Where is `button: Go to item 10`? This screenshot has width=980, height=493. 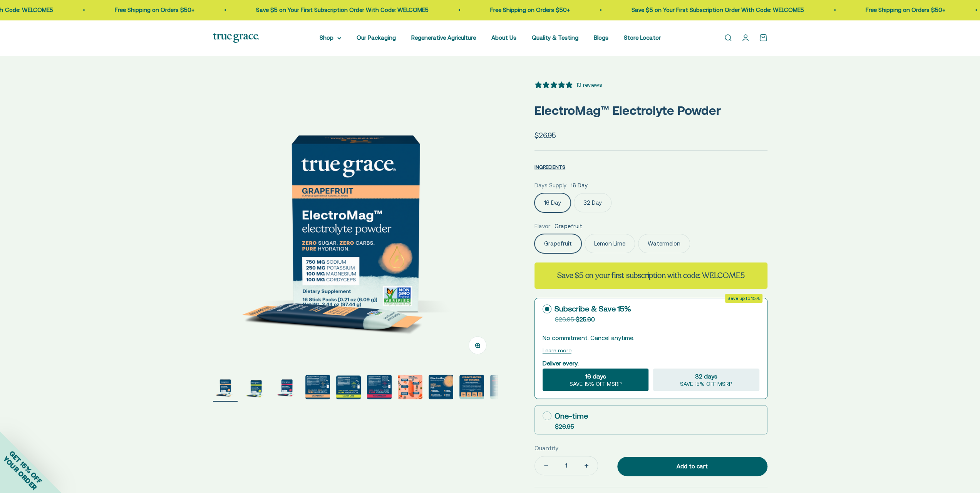 button: Go to item 10 is located at coordinates (503, 388).